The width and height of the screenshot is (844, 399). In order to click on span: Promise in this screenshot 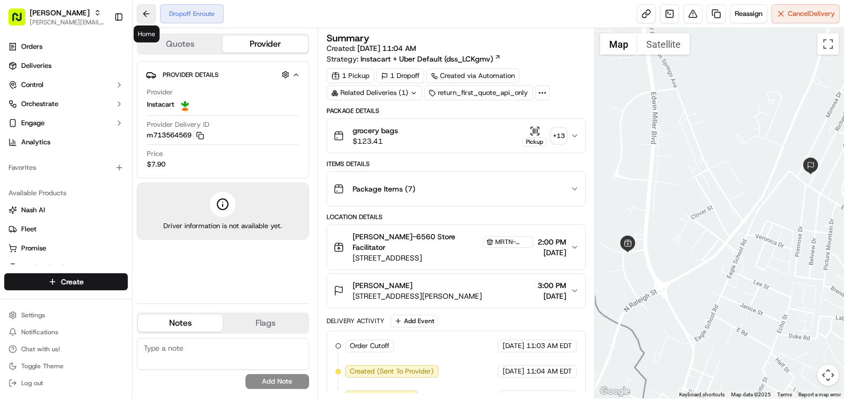, I will do `click(33, 248)`.